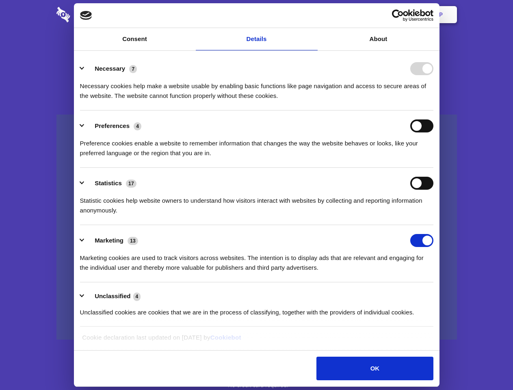 The image size is (513, 390). Describe the element at coordinates (379, 39) in the screenshot. I see `a: About` at that location.